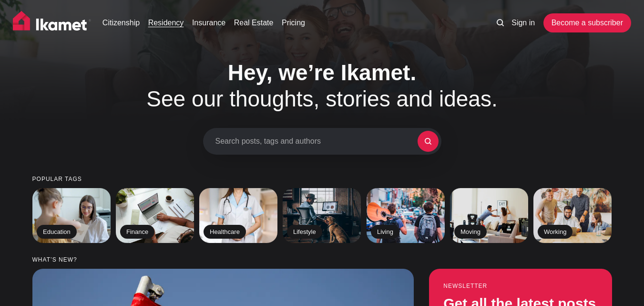 The image size is (644, 306). I want to click on h1: See our thoughts, stories and ideas., so click(322, 86).